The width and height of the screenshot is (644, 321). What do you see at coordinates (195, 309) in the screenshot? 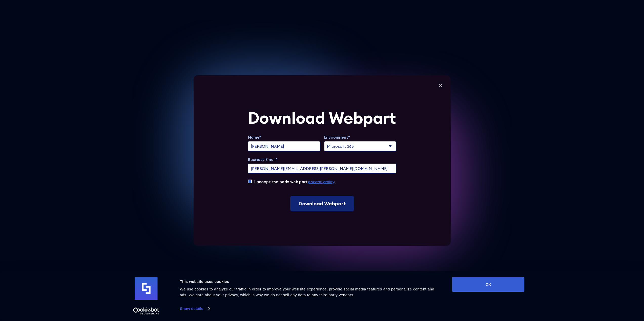
I see `a: Show details` at bounding box center [195, 309].